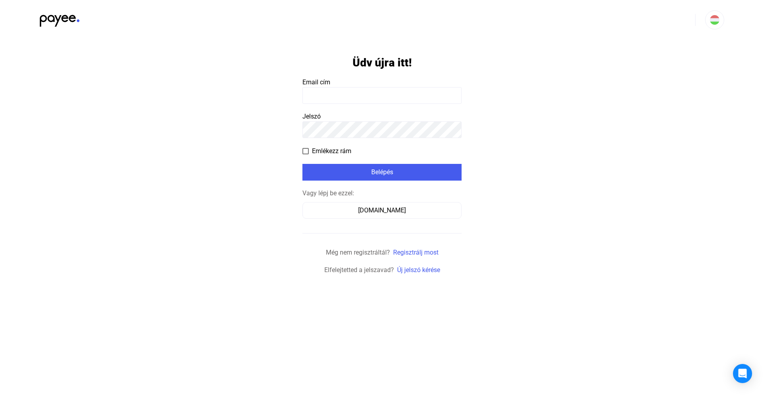  What do you see at coordinates (743, 374) in the screenshot?
I see `div: Open Intercom Messenger` at bounding box center [743, 374].